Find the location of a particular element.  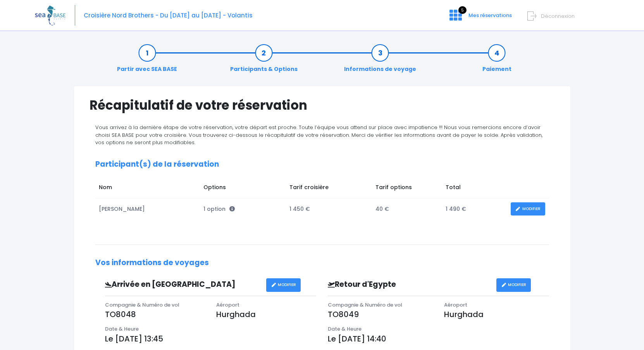

p: TO8049 is located at coordinates (380, 314).